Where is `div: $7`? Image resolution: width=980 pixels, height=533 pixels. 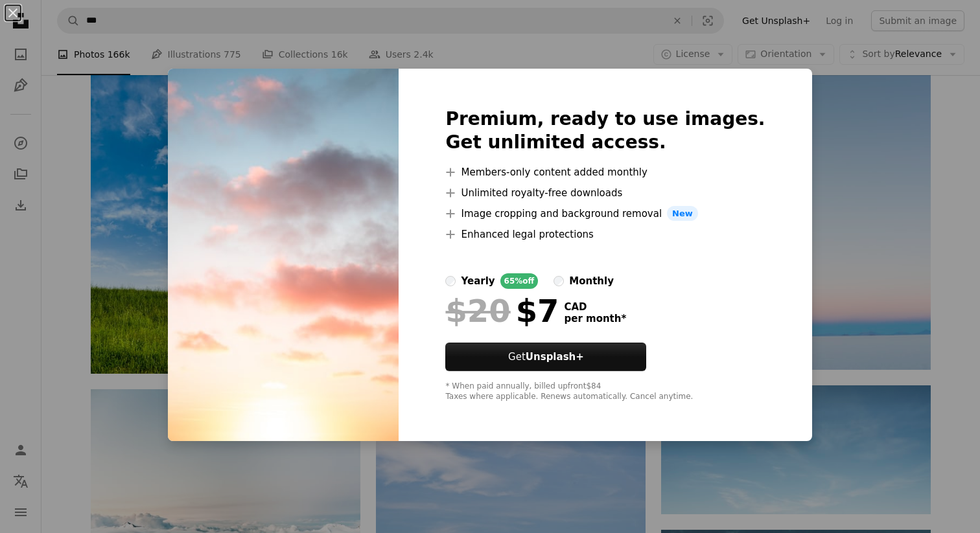 div: $7 is located at coordinates (501, 311).